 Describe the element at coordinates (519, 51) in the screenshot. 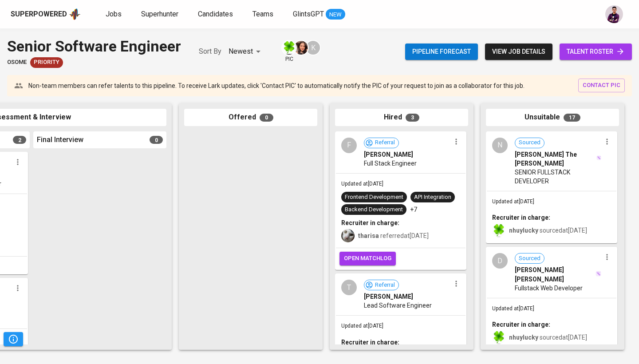

I see `span: view job details` at that location.